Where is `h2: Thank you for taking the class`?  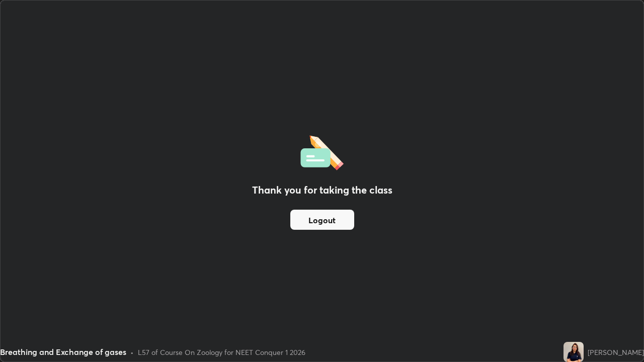 h2: Thank you for taking the class is located at coordinates (322, 190).